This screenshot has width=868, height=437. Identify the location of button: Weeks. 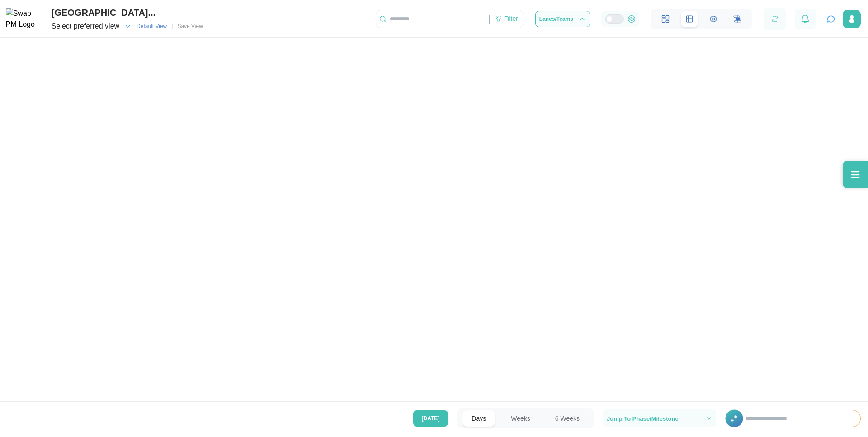
(521, 418).